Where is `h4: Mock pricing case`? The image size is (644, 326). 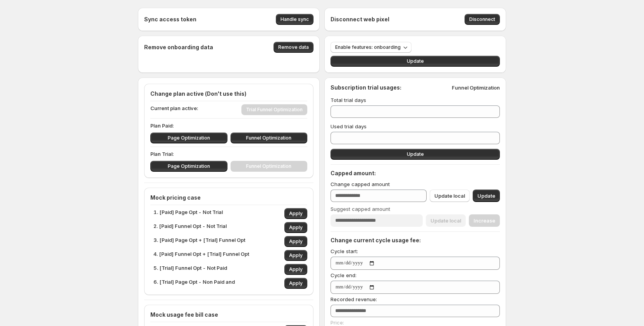 h4: Mock pricing case is located at coordinates (229, 198).